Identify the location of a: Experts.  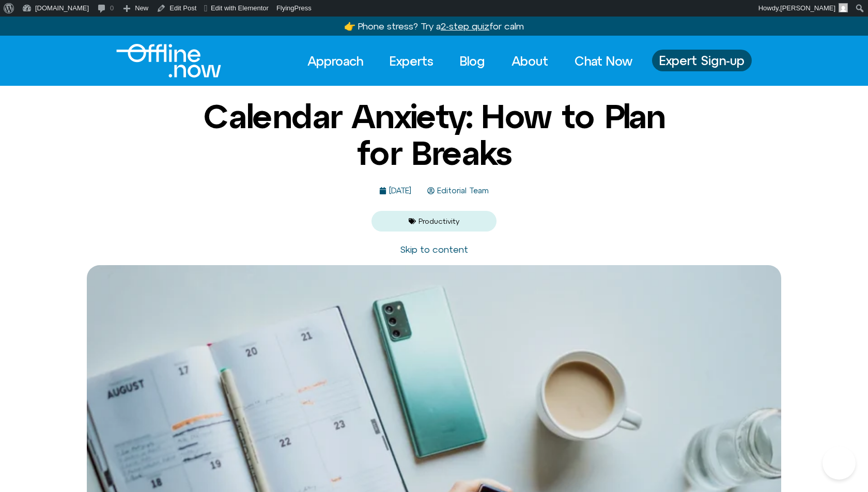
(411, 61).